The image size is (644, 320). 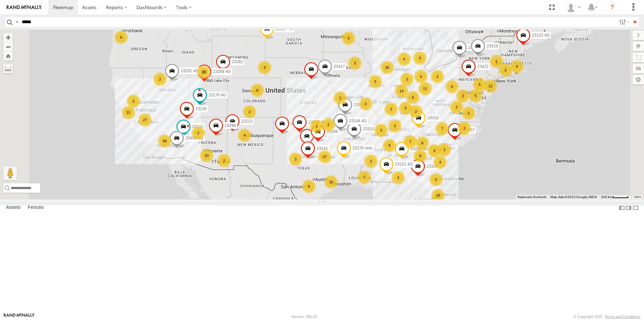 I want to click on div: Andres Calderon, so click(x=573, y=8).